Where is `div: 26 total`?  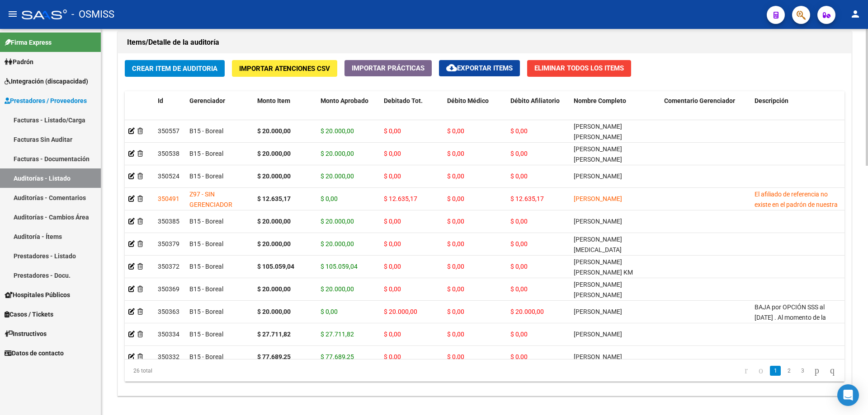 div: 26 total is located at coordinates (195, 371).